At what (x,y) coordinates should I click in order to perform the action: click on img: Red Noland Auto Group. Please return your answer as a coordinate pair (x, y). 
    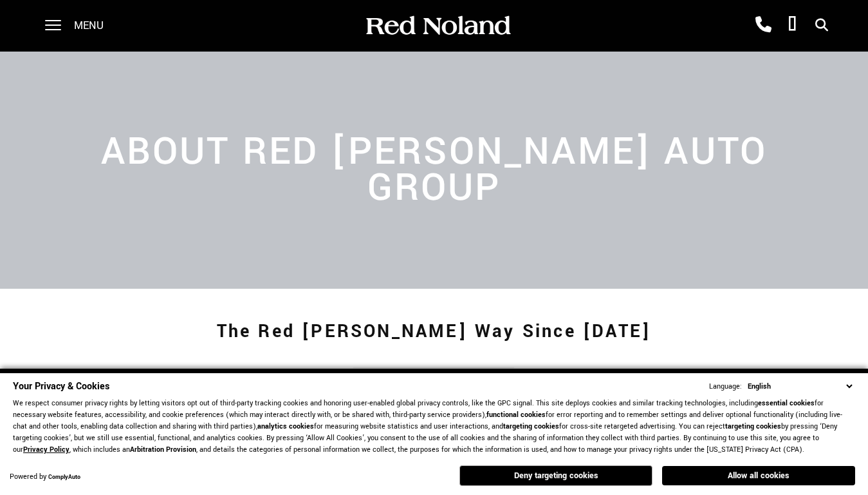
    Looking at the image, I should click on (438, 26).